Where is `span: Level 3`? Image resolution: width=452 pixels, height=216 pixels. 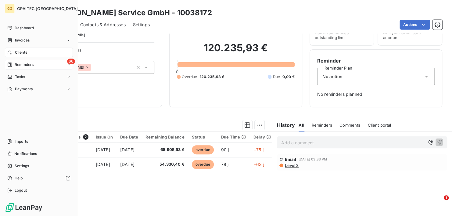 span: Level 3 is located at coordinates (291, 165).